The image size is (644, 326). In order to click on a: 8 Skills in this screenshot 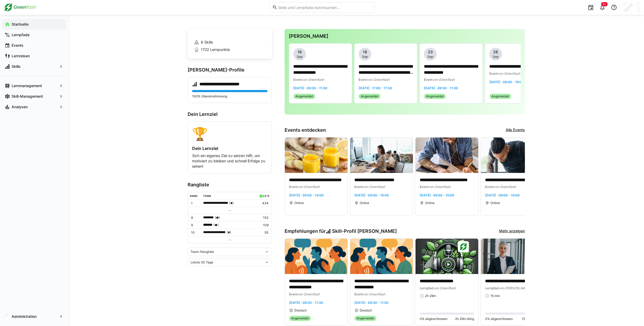, I will do `click(230, 42)`.